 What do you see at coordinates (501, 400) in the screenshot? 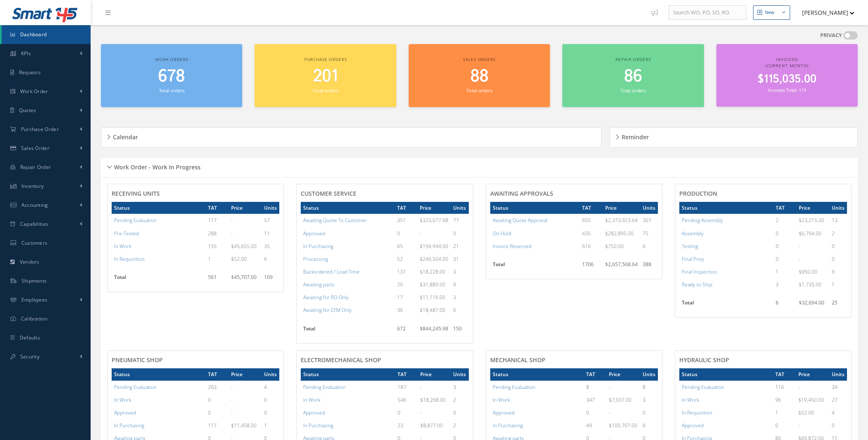
I see `a: In Work` at bounding box center [501, 400].